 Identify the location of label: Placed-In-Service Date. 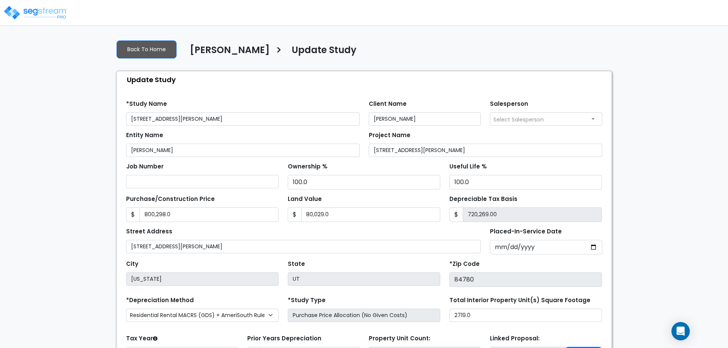
(526, 232).